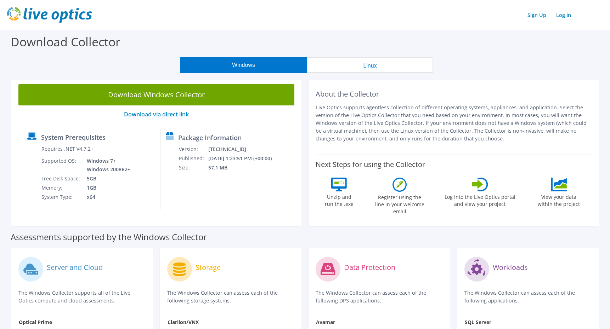 This screenshot has height=329, width=610. Describe the element at coordinates (35, 322) in the screenshot. I see `strong: Optical Prime` at that location.